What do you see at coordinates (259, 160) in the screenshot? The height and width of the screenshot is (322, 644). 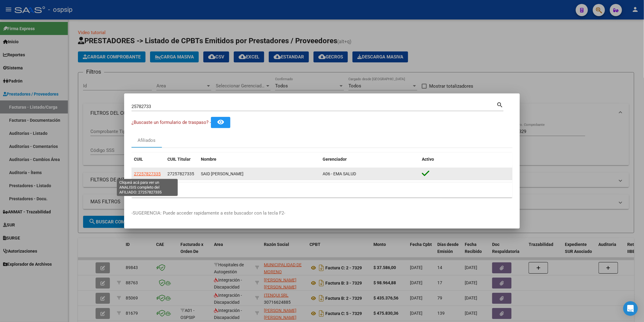 I see `datatable-header-cell: Nombre` at bounding box center [259, 160].